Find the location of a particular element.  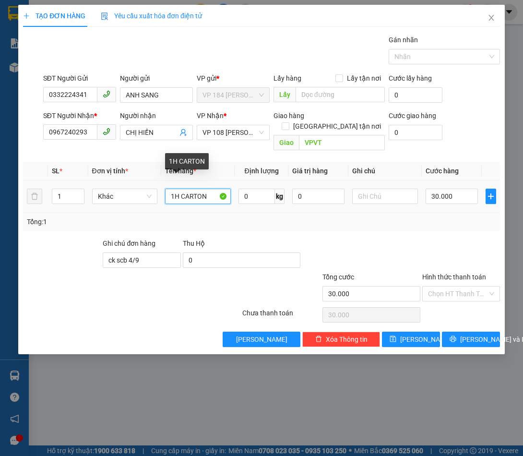

span: VP Nhận is located at coordinates (210, 116).